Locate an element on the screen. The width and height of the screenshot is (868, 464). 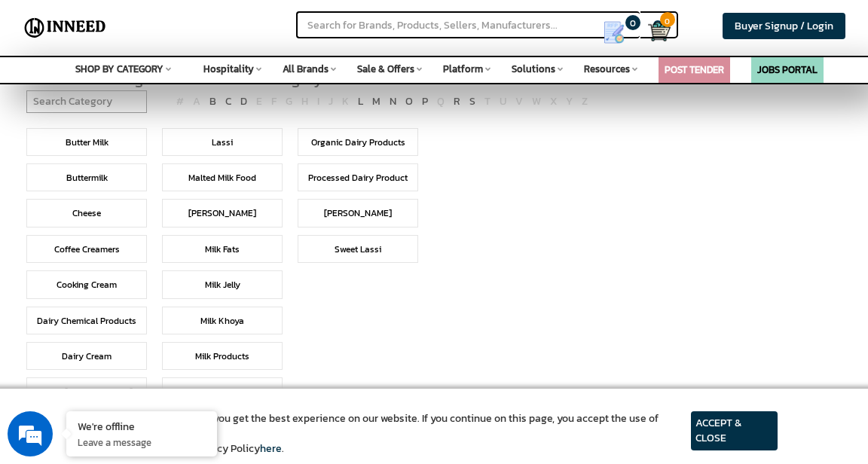
span: A is located at coordinates (196, 101).